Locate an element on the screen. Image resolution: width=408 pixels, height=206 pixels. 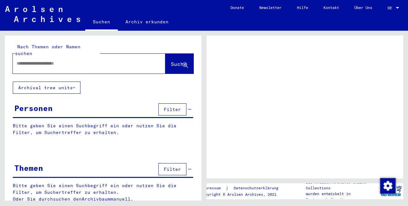
img: Zustimmung ändern is located at coordinates (388, 186).